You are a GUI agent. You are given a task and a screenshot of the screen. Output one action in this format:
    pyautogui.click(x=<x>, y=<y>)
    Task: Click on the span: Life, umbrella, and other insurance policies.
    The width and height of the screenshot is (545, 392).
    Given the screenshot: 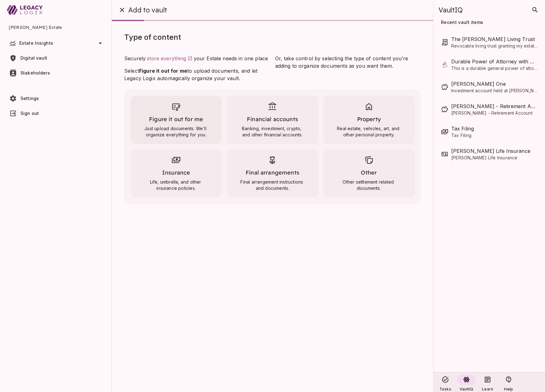 What is the action you would take?
    pyautogui.click(x=176, y=185)
    